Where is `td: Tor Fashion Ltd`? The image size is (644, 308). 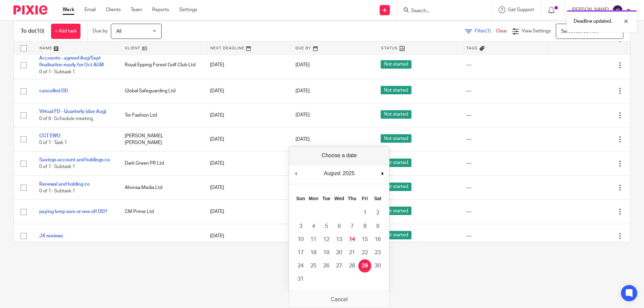
td: Tor Fashion Ltd is located at coordinates (160, 115).